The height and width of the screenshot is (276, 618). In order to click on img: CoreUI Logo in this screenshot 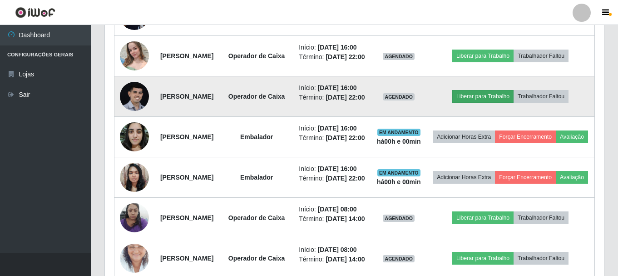, I will do `click(35, 12)`.